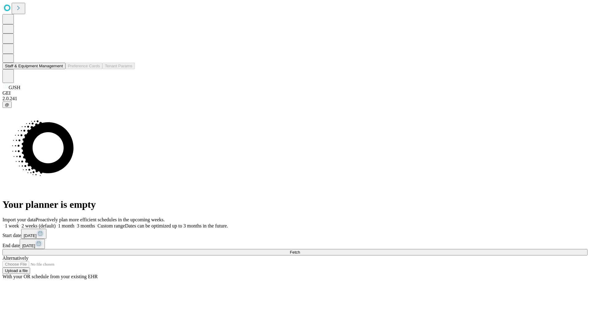  I want to click on button: Staff & Equipment Management, so click(34, 66).